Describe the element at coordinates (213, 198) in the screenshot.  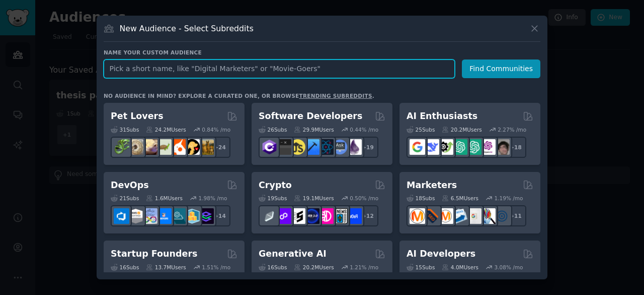
I see `div: 1.98 % /mo` at that location.